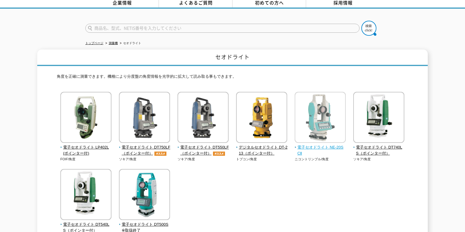  Describe the element at coordinates (203, 118) in the screenshot. I see `img: 電子セオドライト DT550LF（ポインター付）` at that location.